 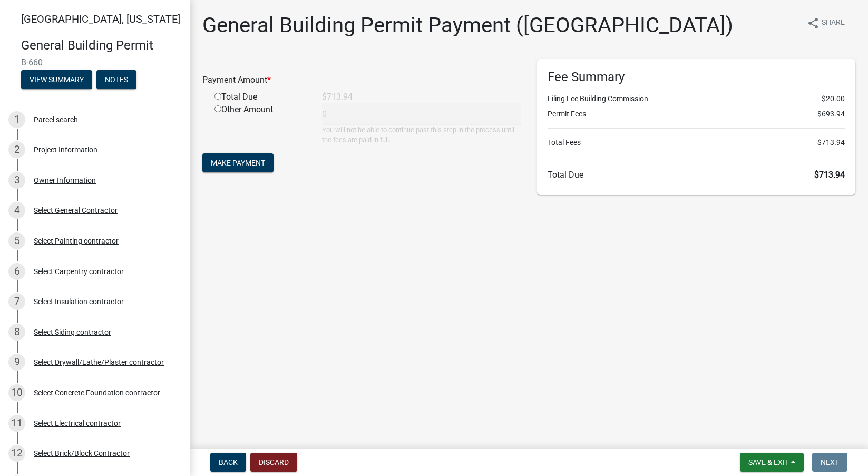 I want to click on li: Filing Fee Building Commission, so click(x=696, y=99).